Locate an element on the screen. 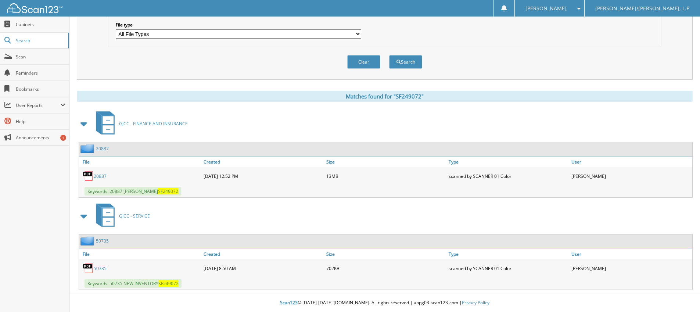 The height and width of the screenshot is (312, 700). span: Search is located at coordinates (40, 40).